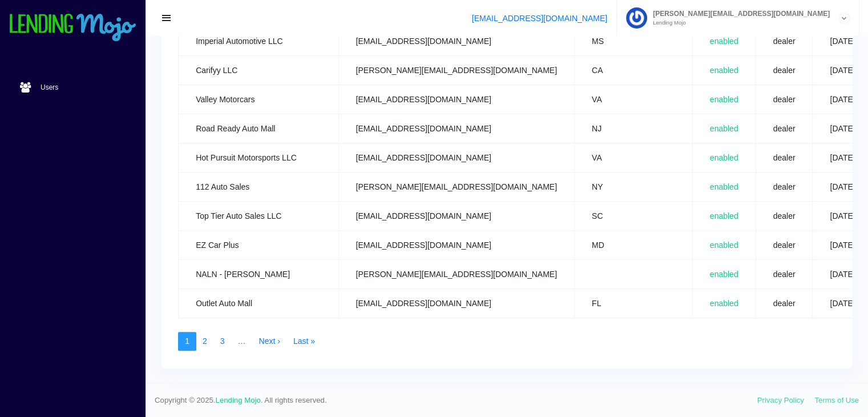 The height and width of the screenshot is (417, 868). I want to click on td: MS, so click(632, 40).